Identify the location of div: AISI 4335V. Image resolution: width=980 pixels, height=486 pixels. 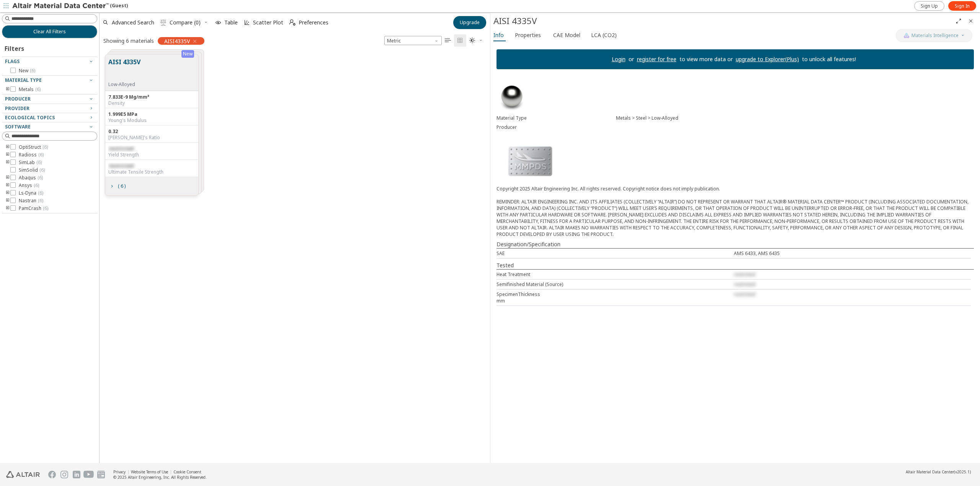
(723, 21).